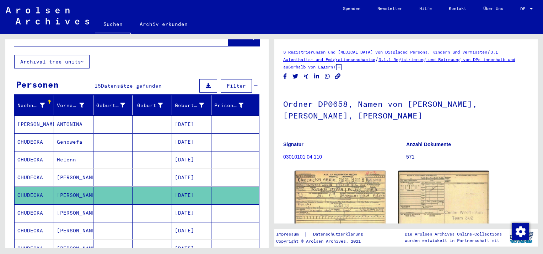 The height and width of the screenshot is (254, 543). Describe the element at coordinates (47, 16) in the screenshot. I see `img: Arolsen_neg.svg` at that location.